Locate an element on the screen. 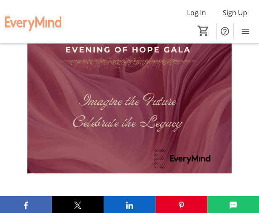  img: EveryMind Mental Health Services's Logo is located at coordinates (33, 22).